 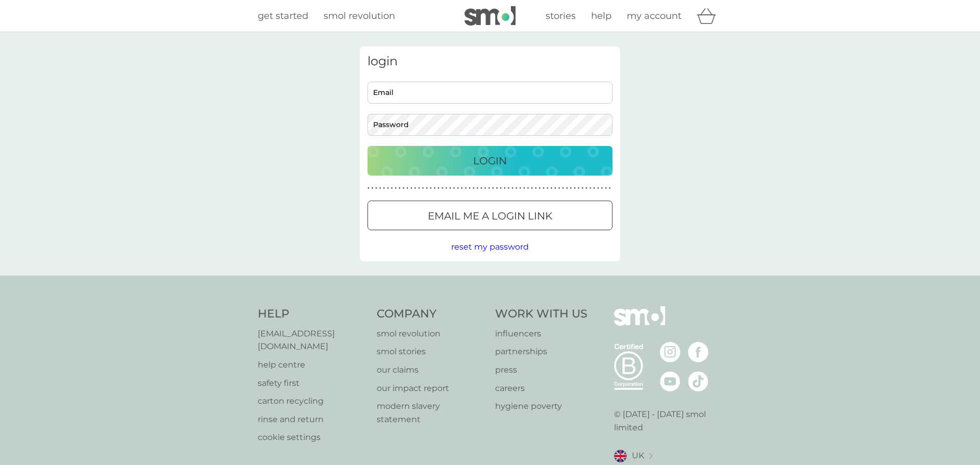 I want to click on p: our impact report, so click(x=430, y=388).